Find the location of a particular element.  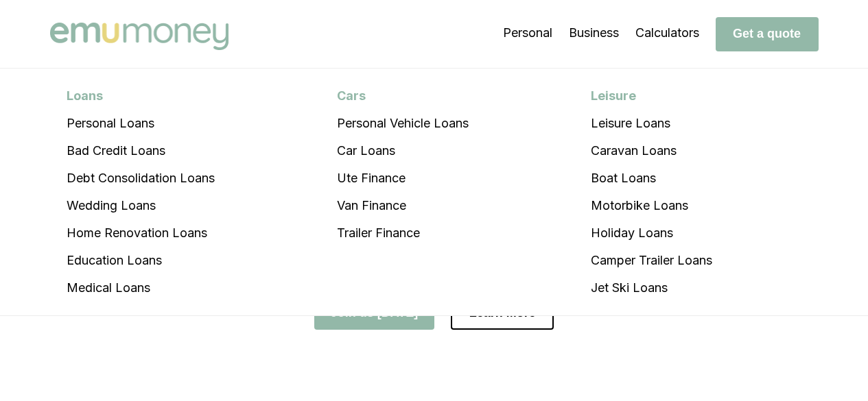

li: Jet Ski Loans is located at coordinates (651, 288).